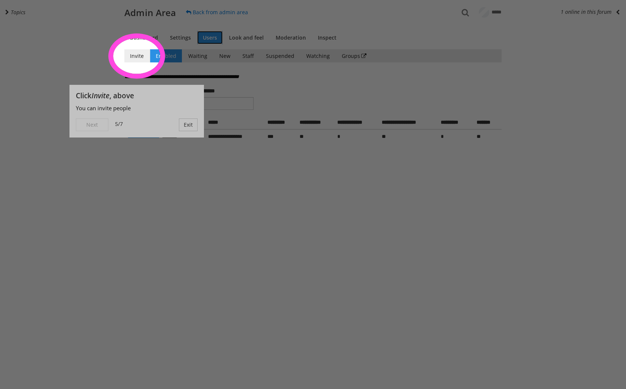 The image size is (626, 389). What do you see at coordinates (137, 96) in the screenshot?
I see `h3: Click , above` at bounding box center [137, 96].